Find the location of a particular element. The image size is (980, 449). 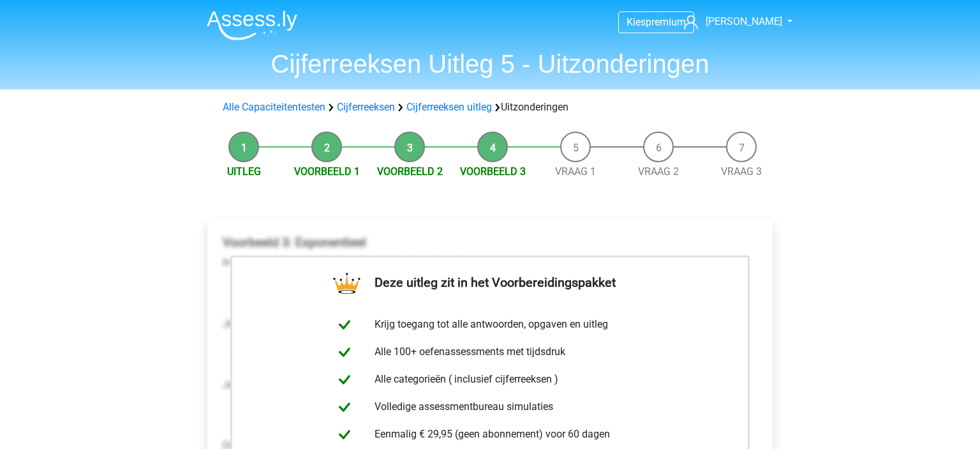

a: Cijferreeksen uitleg is located at coordinates (449, 106).